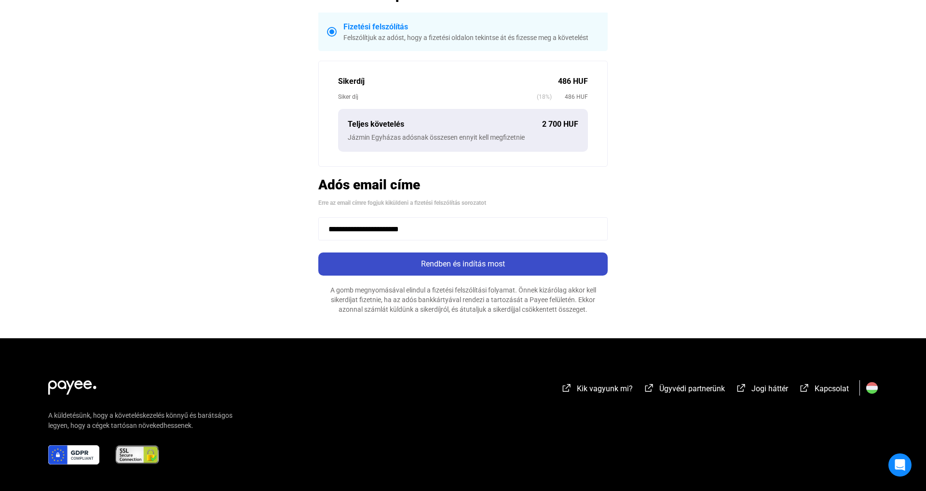  Describe the element at coordinates (471, 27) in the screenshot. I see `div: Fizetési felszólítás` at that location.